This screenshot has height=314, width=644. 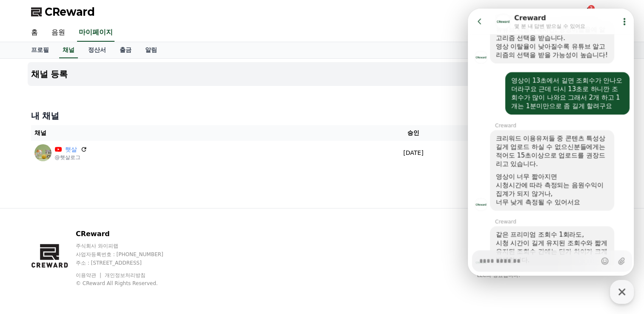 What do you see at coordinates (43, 153) in the screenshot?
I see `img: 햇살` at bounding box center [43, 153].